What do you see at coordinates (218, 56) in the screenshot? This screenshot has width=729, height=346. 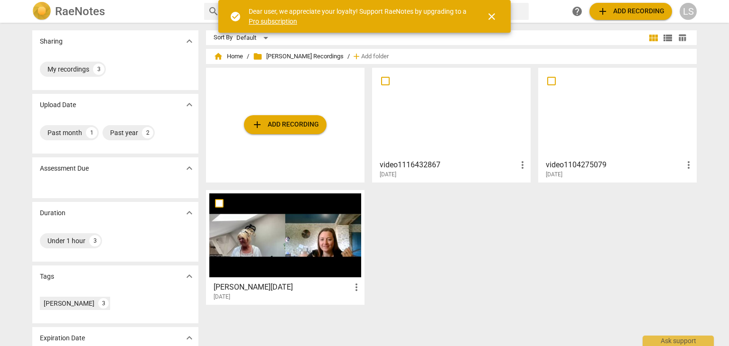 I see `span: home` at bounding box center [218, 56].